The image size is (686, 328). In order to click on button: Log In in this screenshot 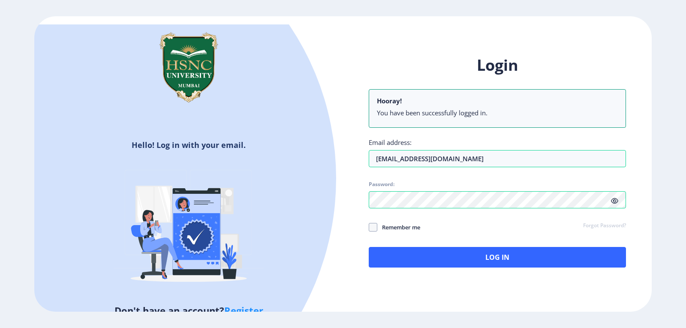, I will do `click(497, 257)`.